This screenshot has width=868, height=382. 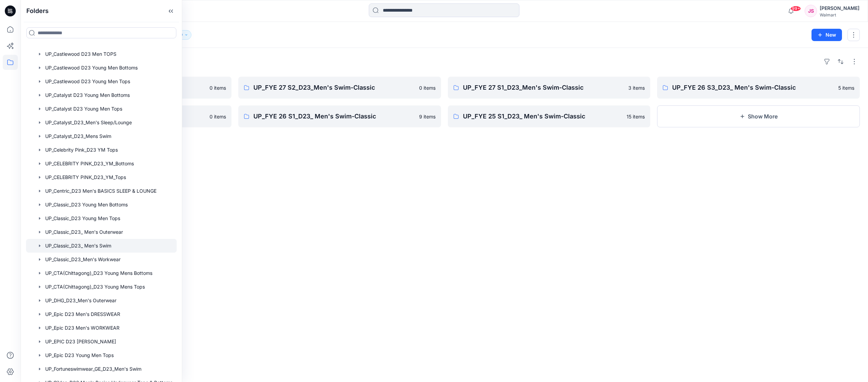 What do you see at coordinates (549, 116) in the screenshot?
I see `a: UP_FYE 25 S1_D23_ Men's Swim-Classic15 items` at bounding box center [549, 116].